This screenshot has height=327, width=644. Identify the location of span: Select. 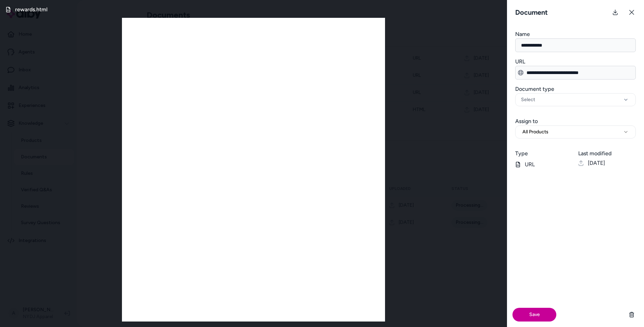
(528, 100).